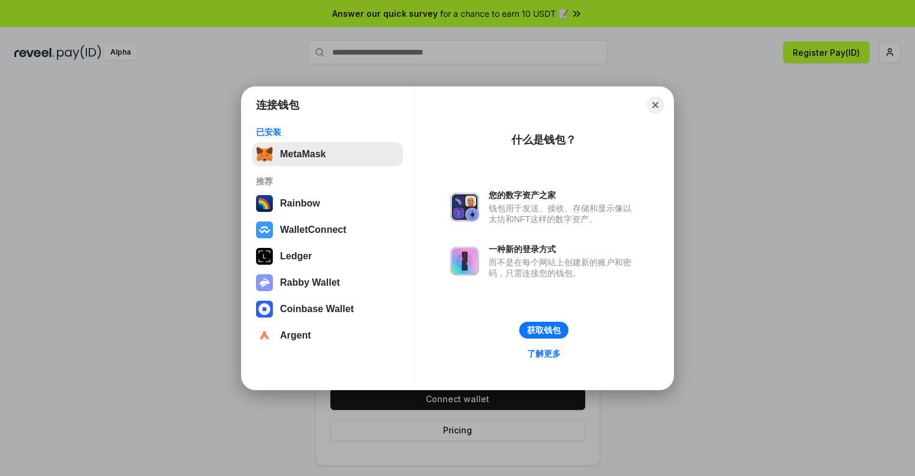 The height and width of the screenshot is (476, 915). Describe the element at coordinates (544, 330) in the screenshot. I see `button: 获取钱包` at that location.